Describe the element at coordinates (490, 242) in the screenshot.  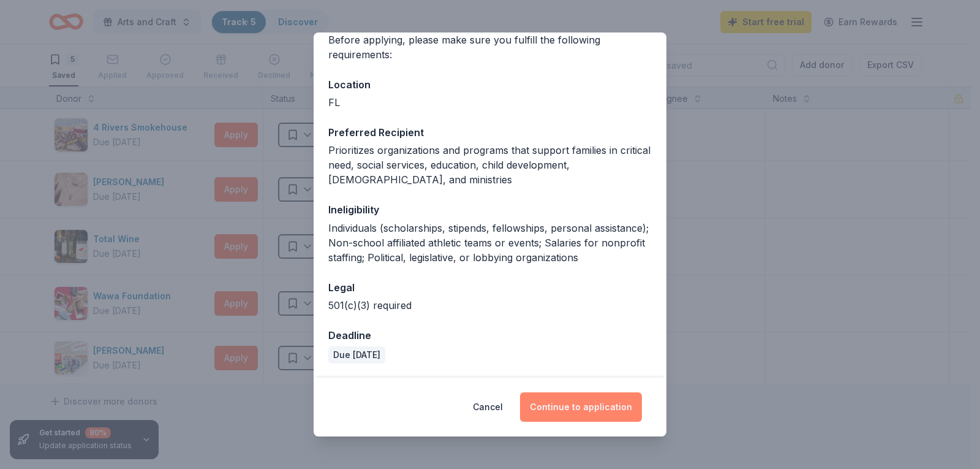
I see `div: Individuals (scholarships, stipends, fellowships, personal assistance); Non-school affiliated ath...` at that location.